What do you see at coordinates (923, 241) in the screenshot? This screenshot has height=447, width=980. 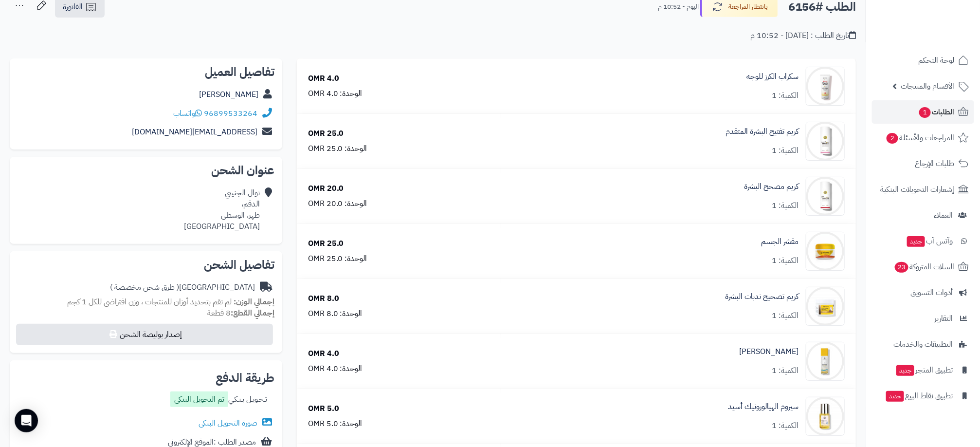 I see `a: وآتس آبجديد` at bounding box center [923, 241].